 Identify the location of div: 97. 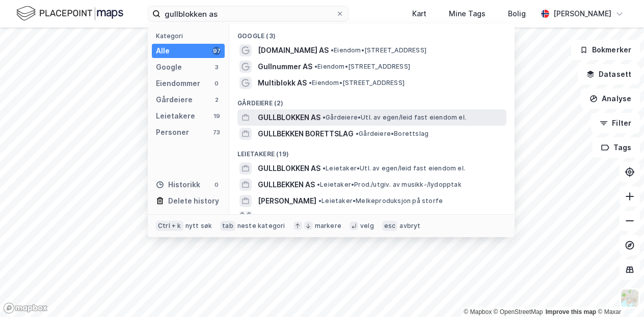
(217, 51).